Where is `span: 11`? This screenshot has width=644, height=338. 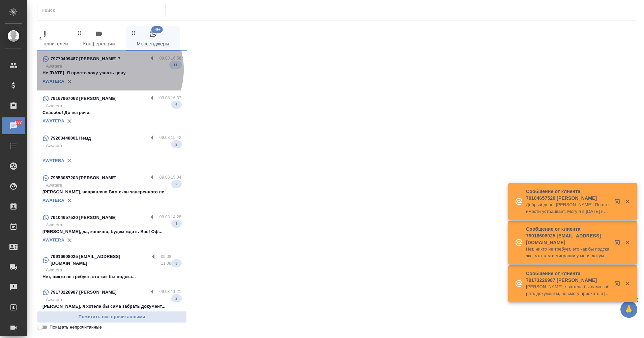 span: 11 is located at coordinates (175, 65).